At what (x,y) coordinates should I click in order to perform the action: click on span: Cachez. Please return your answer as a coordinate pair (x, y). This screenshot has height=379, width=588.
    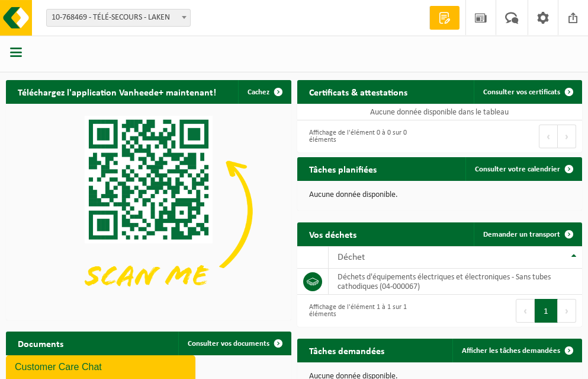
    Looking at the image, I should click on (258, 92).